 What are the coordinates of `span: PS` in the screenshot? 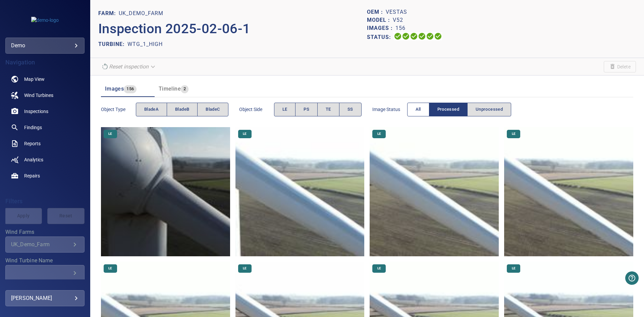 It's located at (306, 109).